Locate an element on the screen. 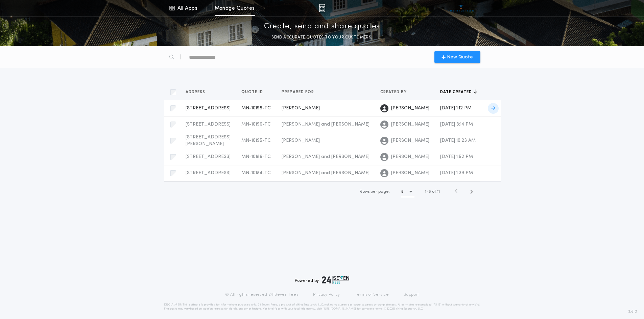  p: © All rights reserved. 24|Seven Fees is located at coordinates (262, 295).